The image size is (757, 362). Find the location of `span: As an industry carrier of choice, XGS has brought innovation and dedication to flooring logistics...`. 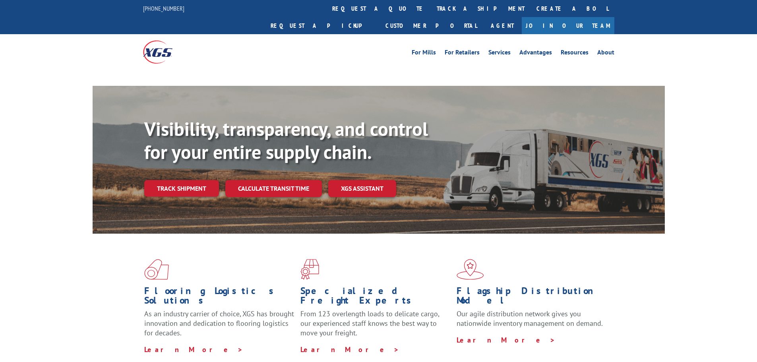

span: As an industry carrier of choice, XGS has brought innovation and dedication to flooring logistics... is located at coordinates (219, 323).